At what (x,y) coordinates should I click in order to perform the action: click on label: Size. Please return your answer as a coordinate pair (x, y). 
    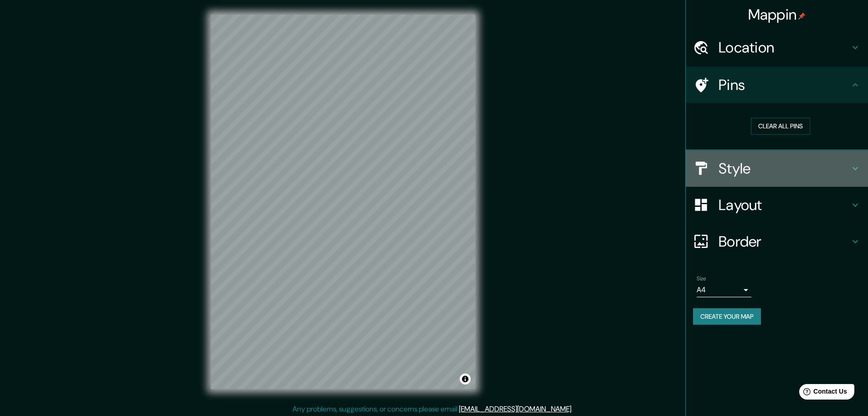
    Looking at the image, I should click on (702, 278).